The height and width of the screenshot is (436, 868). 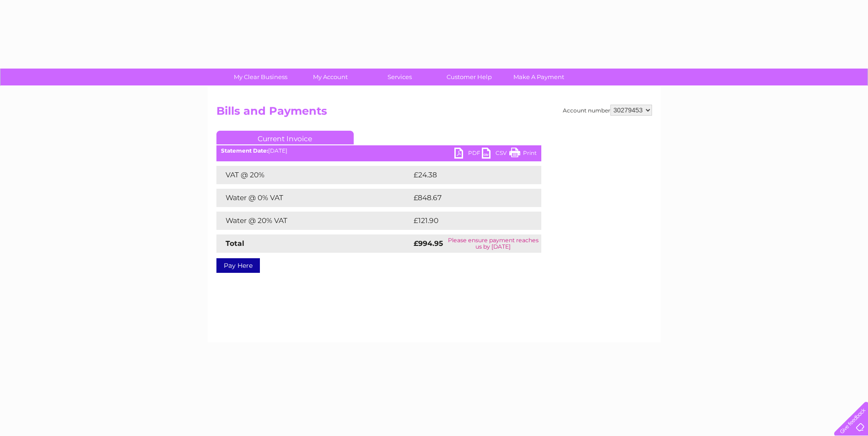 What do you see at coordinates (400, 77) in the screenshot?
I see `a: Services` at bounding box center [400, 77].